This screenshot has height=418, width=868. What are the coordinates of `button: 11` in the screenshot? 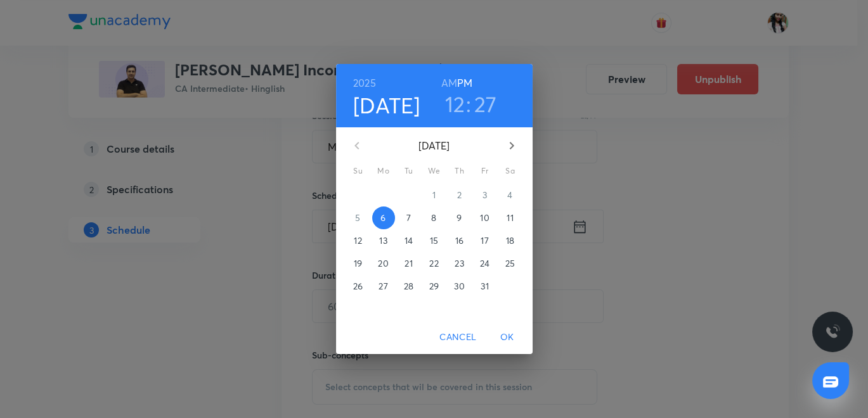 It's located at (510, 218).